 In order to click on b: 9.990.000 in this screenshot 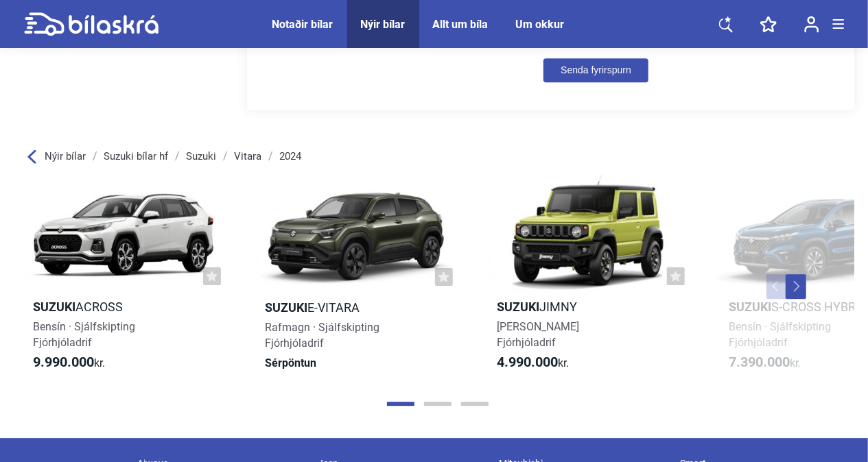, I will do `click(63, 362)`.